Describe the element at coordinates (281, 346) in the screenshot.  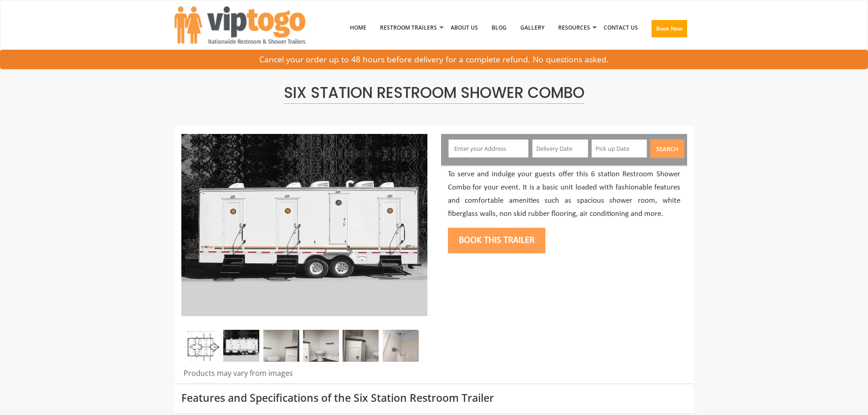
I see `img: Inside view of a stall of Six Station Restroom Shower Combo Trailer` at that location.